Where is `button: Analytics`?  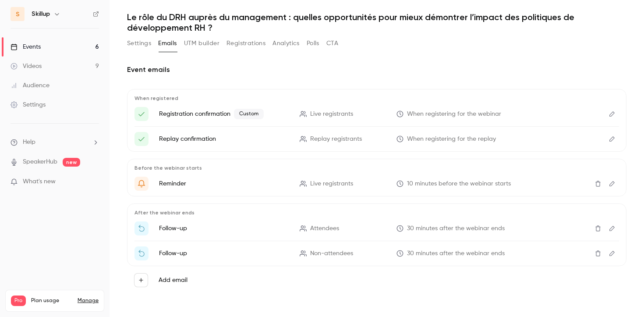
button: Analytics is located at coordinates (286, 43).